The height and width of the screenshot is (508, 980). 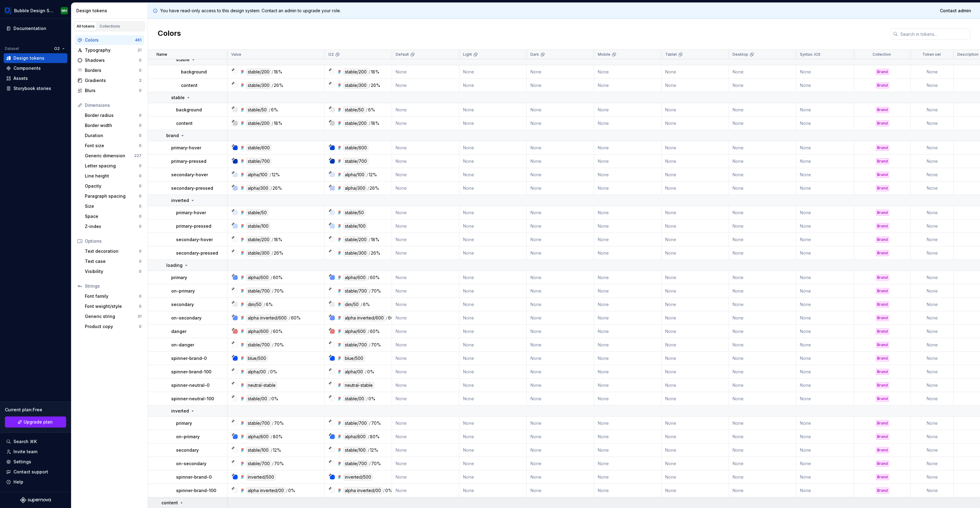 What do you see at coordinates (113, 261) in the screenshot?
I see `a: Text case0` at bounding box center [113, 261].